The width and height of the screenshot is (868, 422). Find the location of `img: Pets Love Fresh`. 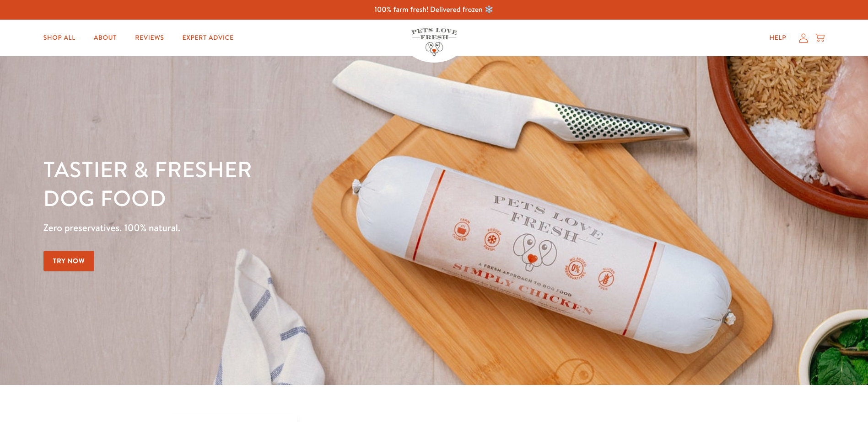

img: Pets Love Fresh is located at coordinates (434, 42).